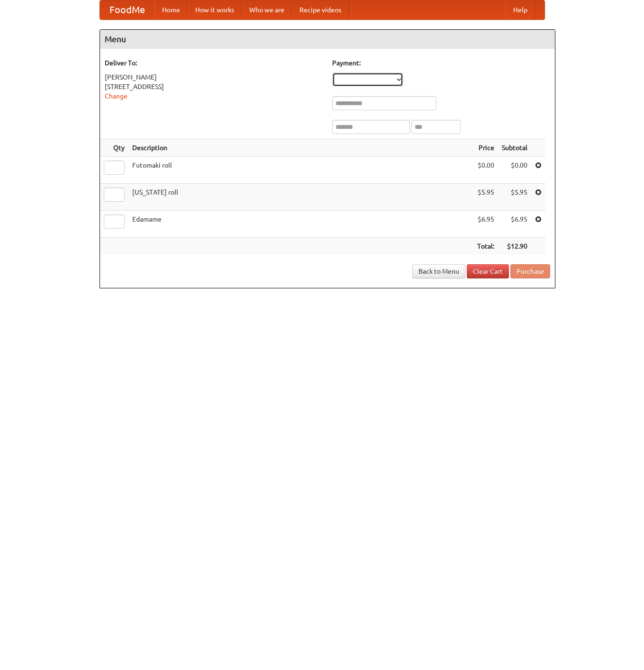 The width and height of the screenshot is (644, 670). What do you see at coordinates (530, 272) in the screenshot?
I see `button: Purchase` at bounding box center [530, 272].